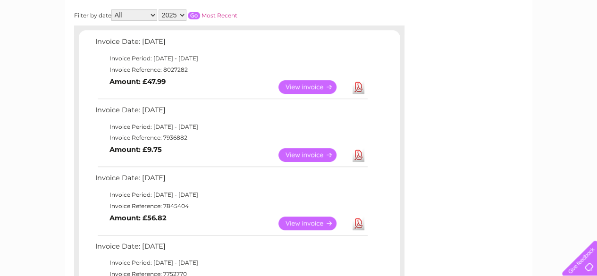  I want to click on a: Energy, so click(465, 43).